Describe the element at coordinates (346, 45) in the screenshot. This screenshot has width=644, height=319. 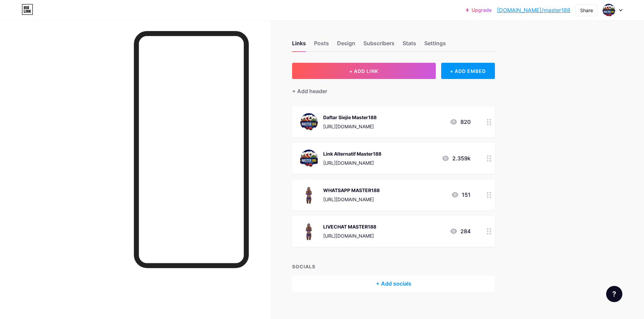
I see `div: Design` at that location.